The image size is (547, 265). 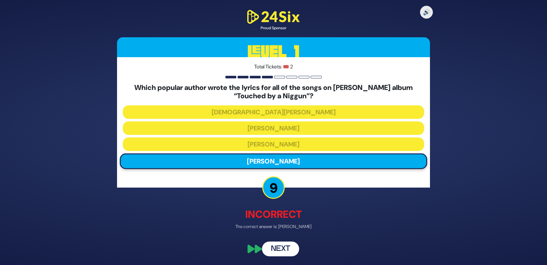 I want to click on img: 24Six, so click(x=274, y=17).